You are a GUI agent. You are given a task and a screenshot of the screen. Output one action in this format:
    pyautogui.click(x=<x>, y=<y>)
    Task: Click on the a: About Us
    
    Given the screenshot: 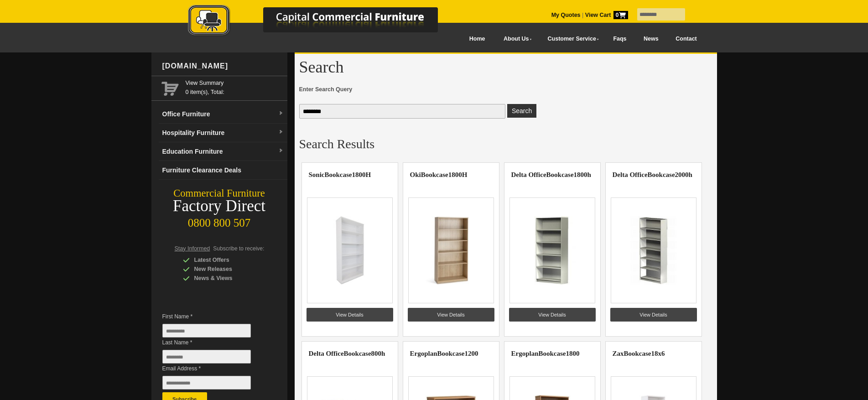 What is the action you would take?
    pyautogui.click(x=516, y=39)
    